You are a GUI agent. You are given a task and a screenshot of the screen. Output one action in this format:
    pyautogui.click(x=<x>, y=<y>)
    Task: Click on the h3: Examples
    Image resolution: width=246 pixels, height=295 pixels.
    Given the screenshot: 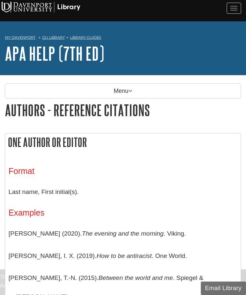 What is the action you would take?
    pyautogui.click(x=123, y=212)
    